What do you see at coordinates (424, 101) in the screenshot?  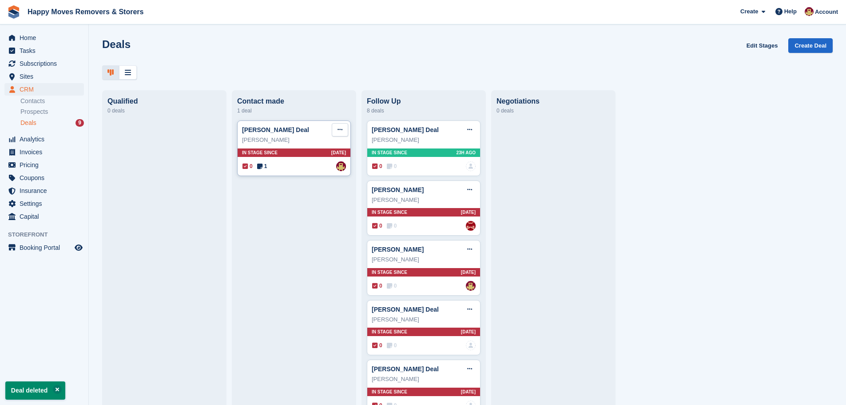 I see `div: Follow Up` at bounding box center [424, 101].